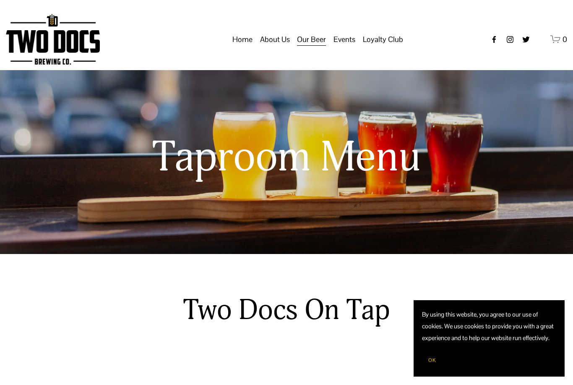 The image size is (573, 385). I want to click on span: Loyalty Club, so click(383, 39).